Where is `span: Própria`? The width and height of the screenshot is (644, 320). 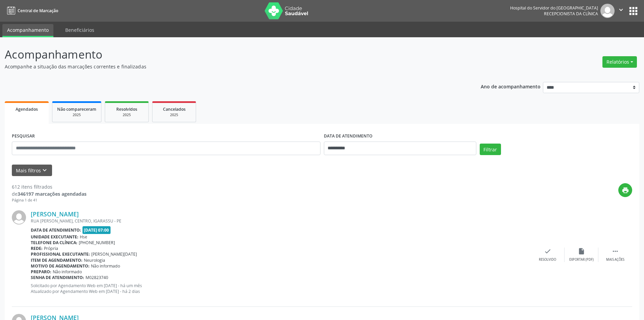 span: Própria is located at coordinates (51, 248).